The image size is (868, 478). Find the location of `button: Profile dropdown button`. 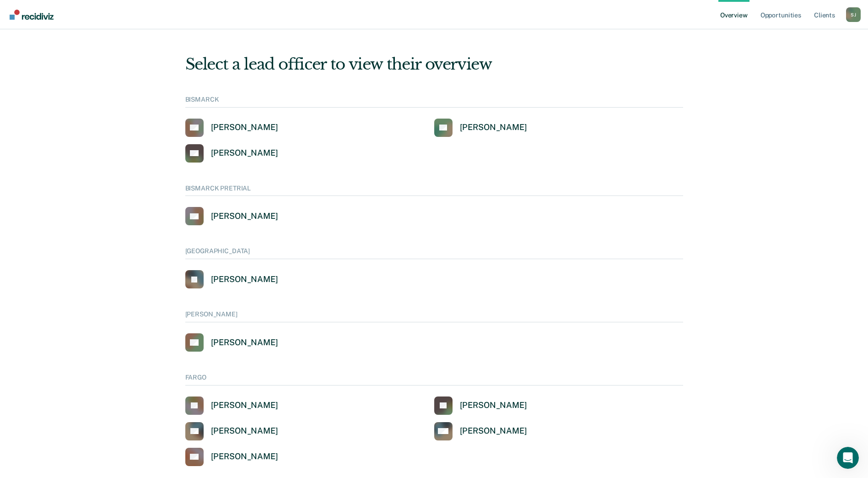

button: Profile dropdown button is located at coordinates (854, 14).